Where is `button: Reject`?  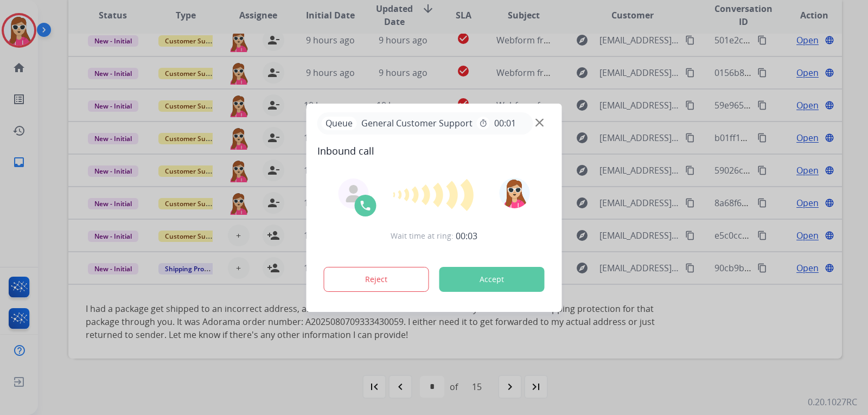 button: Reject is located at coordinates (377, 279).